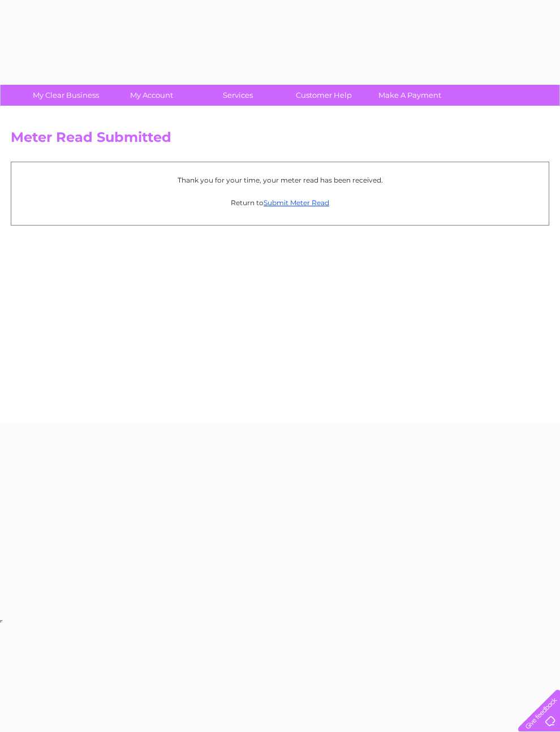  What do you see at coordinates (280, 140) in the screenshot?
I see `h2: Meter Read Submitted` at bounding box center [280, 140].